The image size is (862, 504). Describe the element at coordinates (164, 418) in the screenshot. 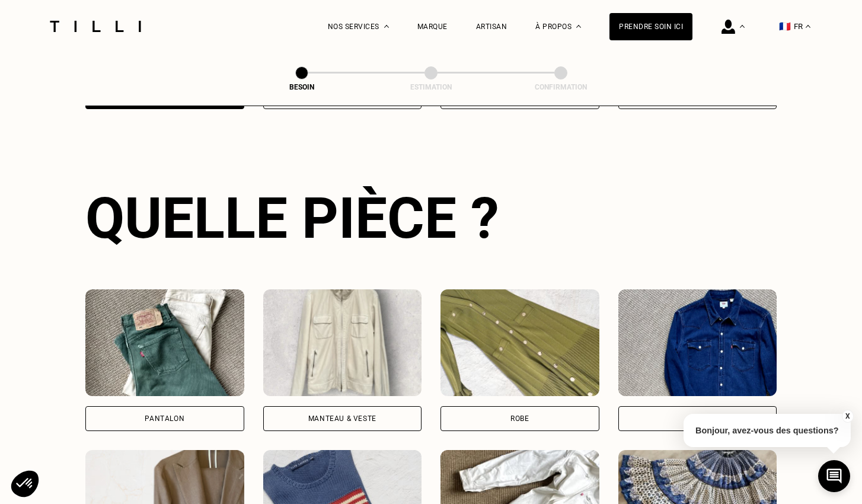

I see `div: Pantalon` at that location.